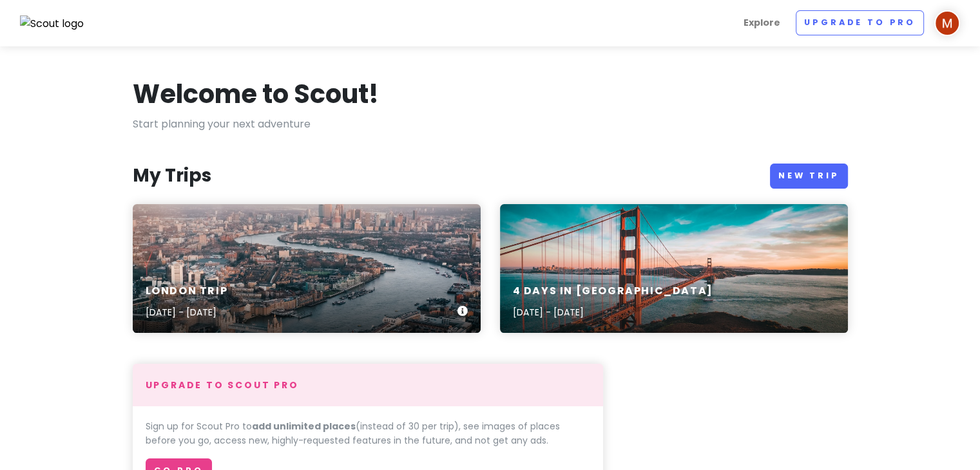 Image resolution: width=980 pixels, height=470 pixels. Describe the element at coordinates (947, 23) in the screenshot. I see `img: User profile` at that location.